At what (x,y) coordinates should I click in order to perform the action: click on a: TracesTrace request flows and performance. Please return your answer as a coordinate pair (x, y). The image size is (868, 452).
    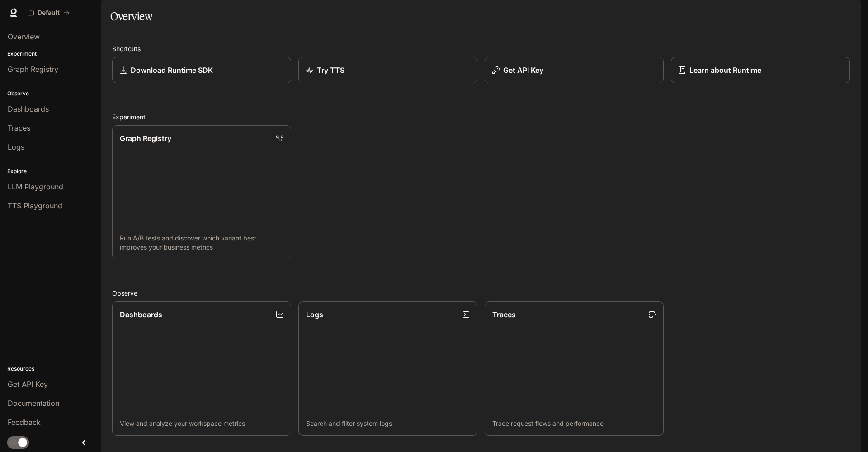
    Looking at the image, I should click on (574, 368).